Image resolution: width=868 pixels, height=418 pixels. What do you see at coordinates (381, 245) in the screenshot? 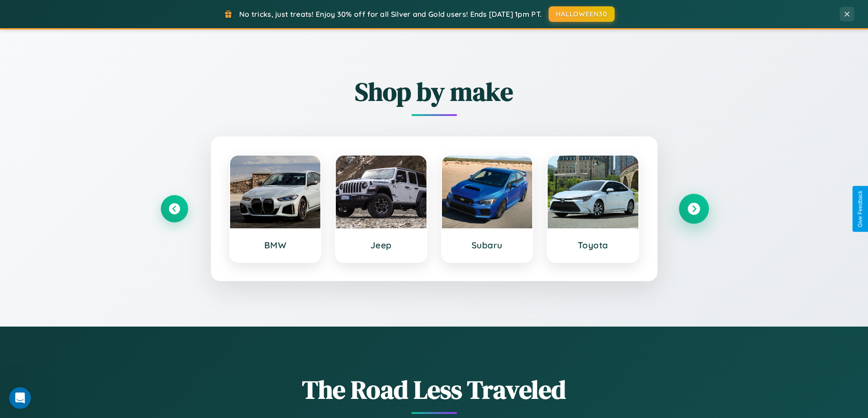
I see `h3: Jeep` at bounding box center [381, 245].